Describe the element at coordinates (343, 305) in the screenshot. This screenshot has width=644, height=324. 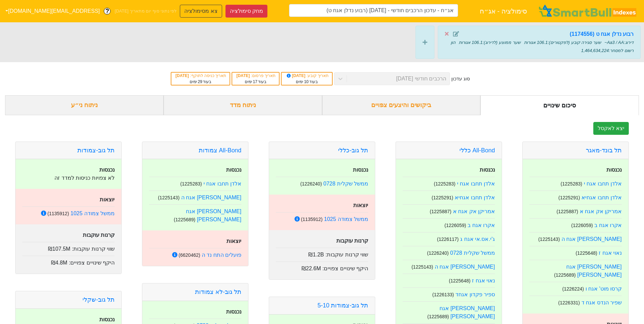
I see `a: תל גוב-צמודות 5-10` at that location.